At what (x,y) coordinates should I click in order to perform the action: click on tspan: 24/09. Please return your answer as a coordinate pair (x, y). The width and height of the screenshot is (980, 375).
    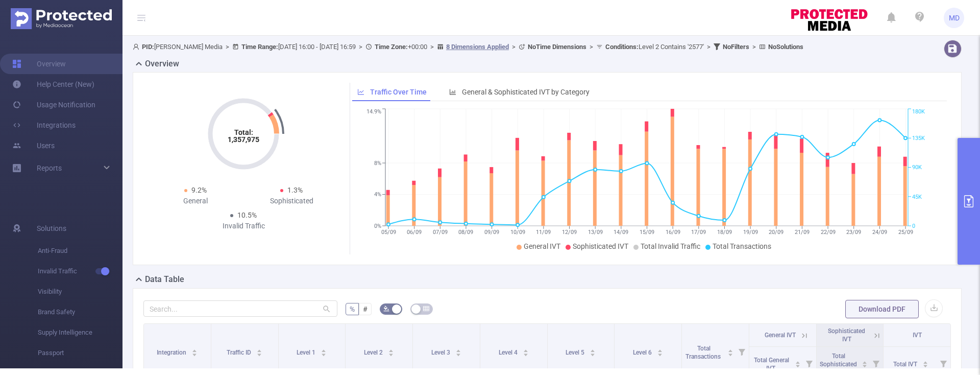
    Looking at the image, I should click on (879, 231).